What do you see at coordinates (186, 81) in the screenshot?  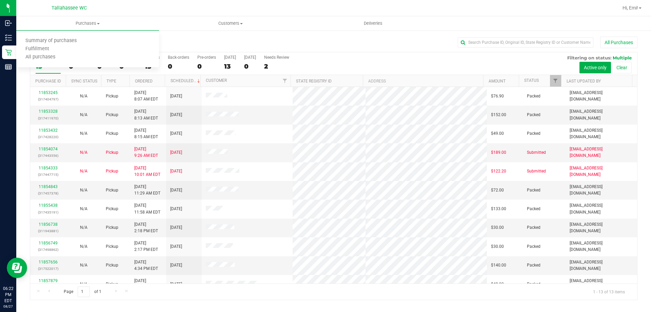 I see `a: Scheduled` at bounding box center [186, 81].